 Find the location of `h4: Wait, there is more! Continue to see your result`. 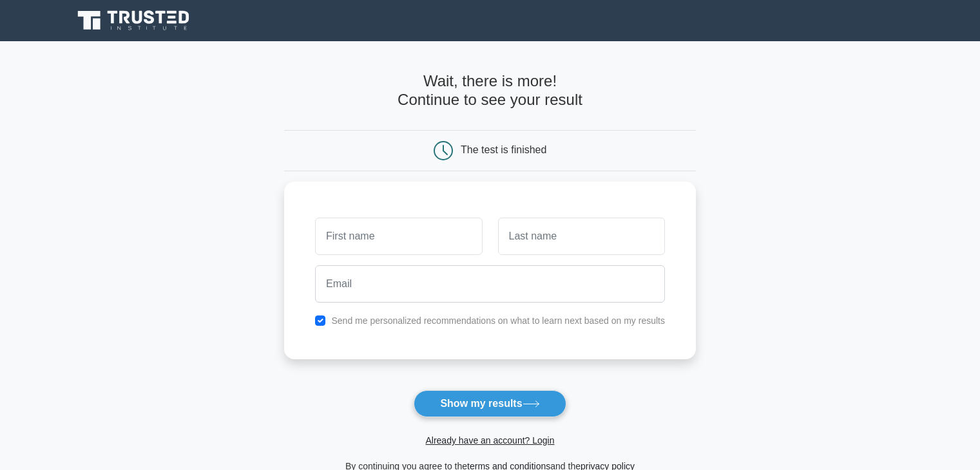

h4: Wait, there is more! Continue to see your result is located at coordinates (490, 91).